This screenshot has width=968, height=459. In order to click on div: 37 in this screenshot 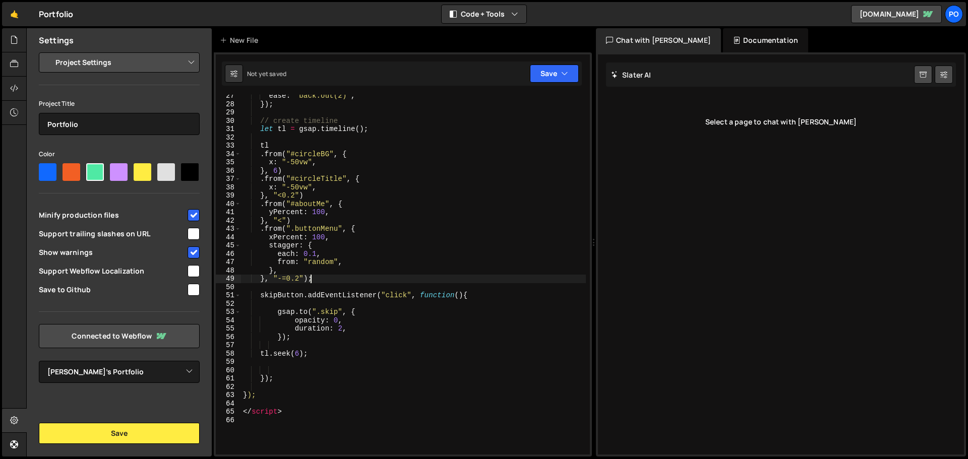, I will do `click(228, 179)`.